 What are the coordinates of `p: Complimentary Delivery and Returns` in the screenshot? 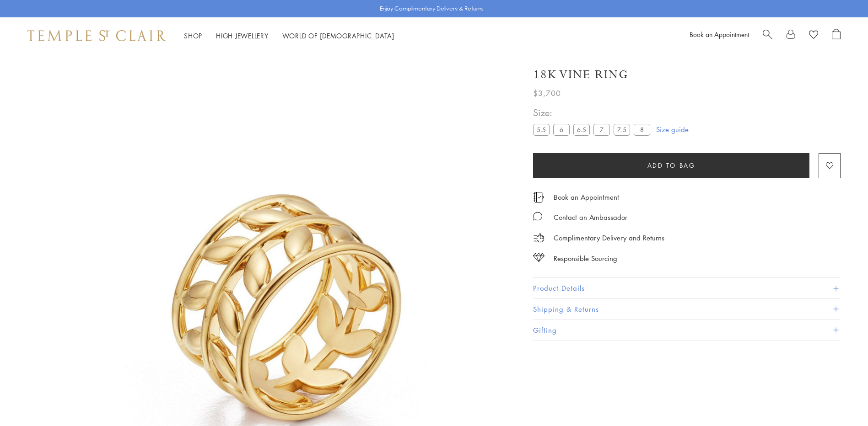 It's located at (609, 238).